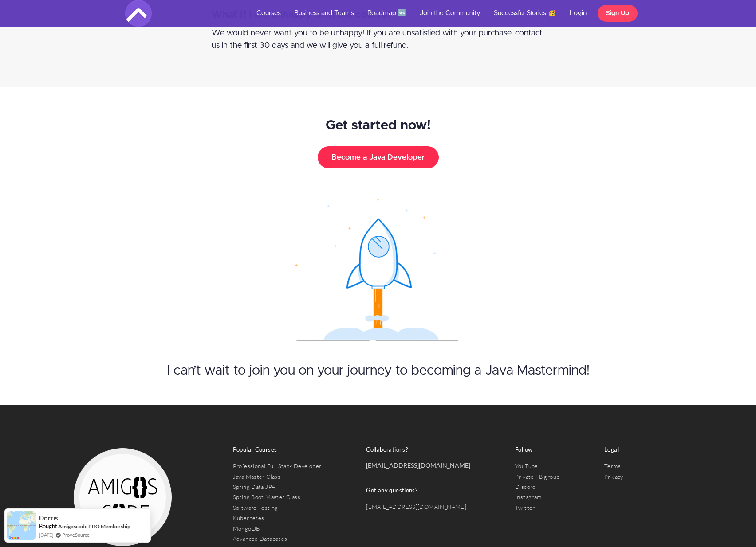 The height and width of the screenshot is (547, 756). Describe the element at coordinates (525, 508) in the screenshot. I see `a: Twitter` at that location.